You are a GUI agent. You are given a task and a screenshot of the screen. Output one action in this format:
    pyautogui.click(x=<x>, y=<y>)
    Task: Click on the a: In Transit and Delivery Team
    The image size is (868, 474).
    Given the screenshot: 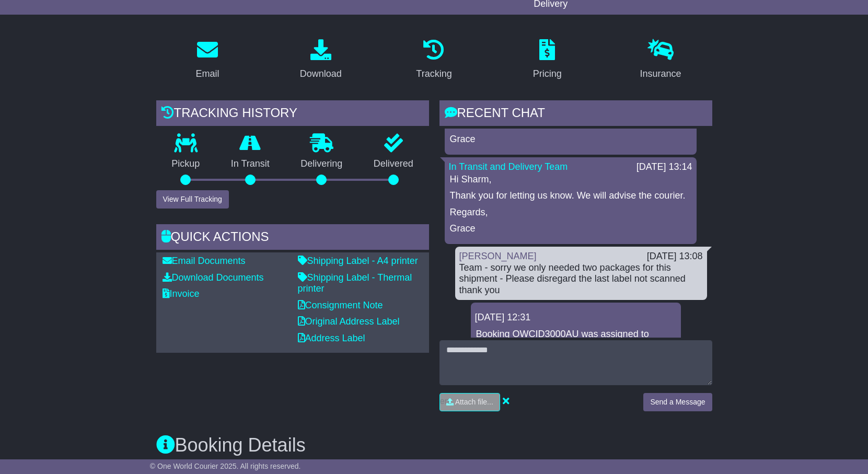 What is the action you would take?
    pyautogui.click(x=508, y=167)
    